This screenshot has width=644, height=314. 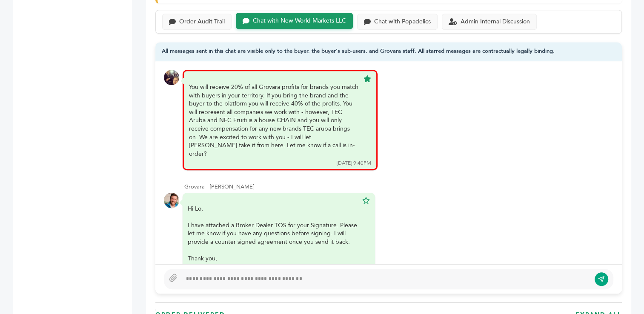 I want to click on div: Hi Lo,, so click(x=273, y=243).